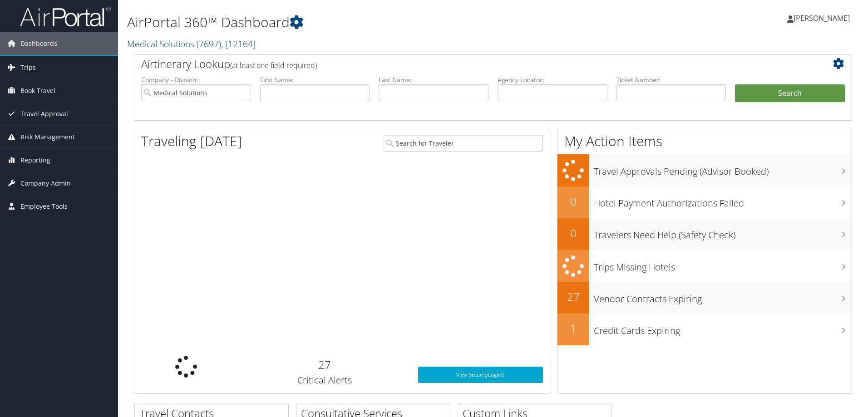  I want to click on h2: Airtinerary Lookup, so click(463, 64).